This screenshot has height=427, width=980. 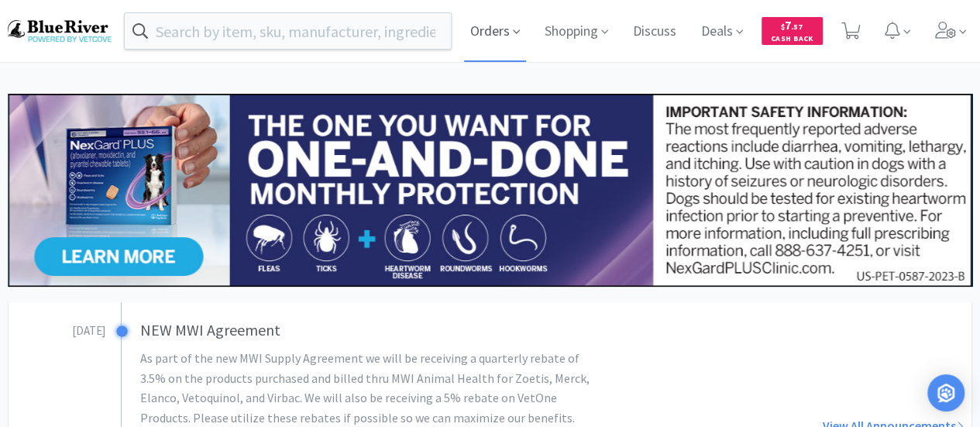 I want to click on span: 7, so click(x=792, y=25).